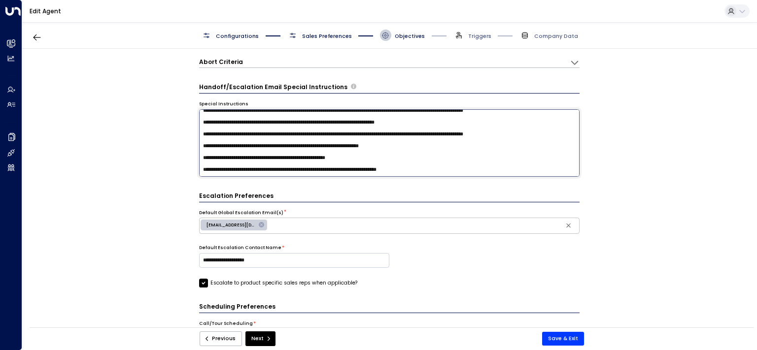 The height and width of the screenshot is (350, 757). I want to click on button: Previous, so click(221, 339).